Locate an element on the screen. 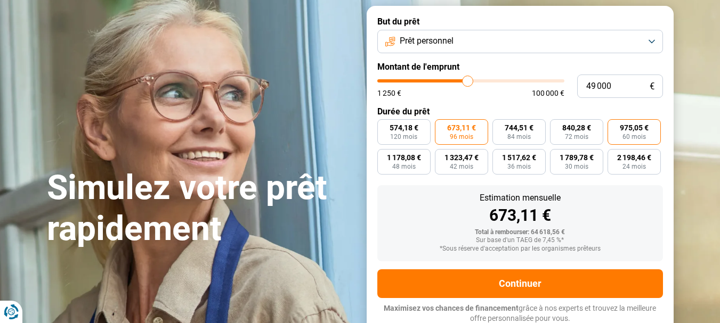 This screenshot has width=720, height=323. label: Montant de l'emprunt is located at coordinates (520, 67).